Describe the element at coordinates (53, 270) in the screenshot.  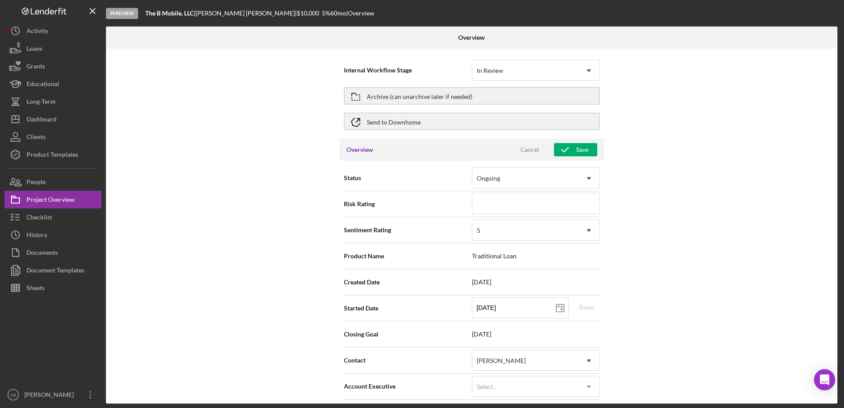
I see `a: Document Templates` at that location.